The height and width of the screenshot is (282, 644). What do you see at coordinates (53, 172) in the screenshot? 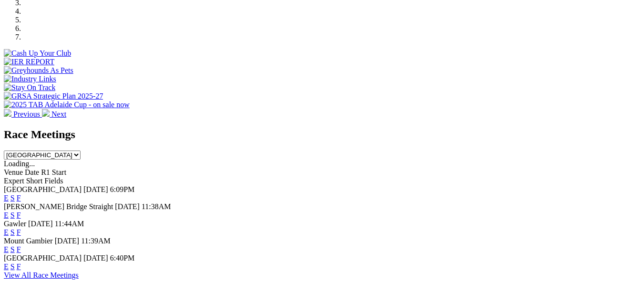
I see `span: R1 Start` at bounding box center [53, 172].